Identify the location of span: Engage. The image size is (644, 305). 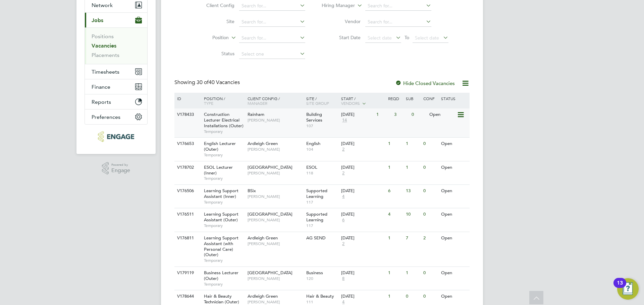
(121, 170).